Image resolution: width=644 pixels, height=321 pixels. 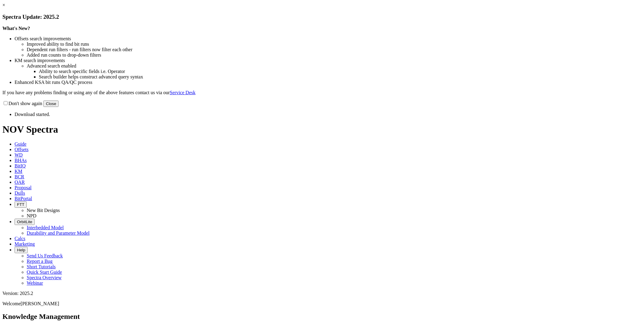 I want to click on label: Don't show again, so click(x=22, y=103).